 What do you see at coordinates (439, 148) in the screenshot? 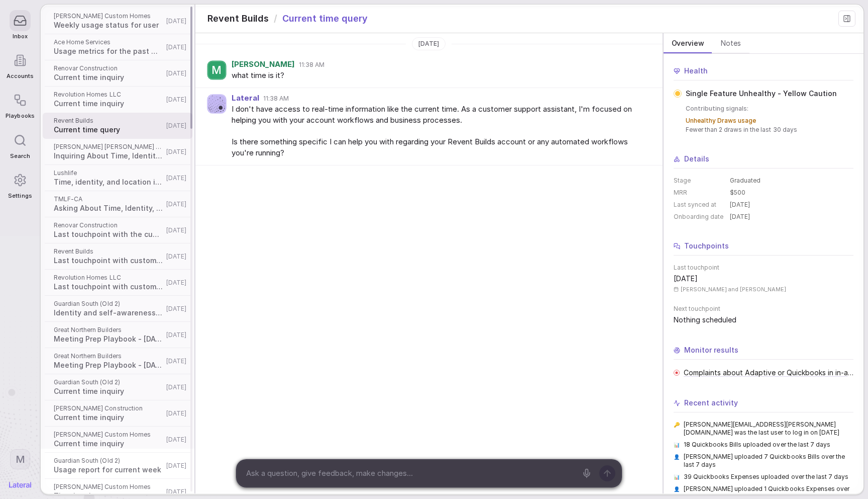
I see `span: Is there something specific I can help you with regarding your Revent Builds account or any autom...` at bounding box center [439, 148].